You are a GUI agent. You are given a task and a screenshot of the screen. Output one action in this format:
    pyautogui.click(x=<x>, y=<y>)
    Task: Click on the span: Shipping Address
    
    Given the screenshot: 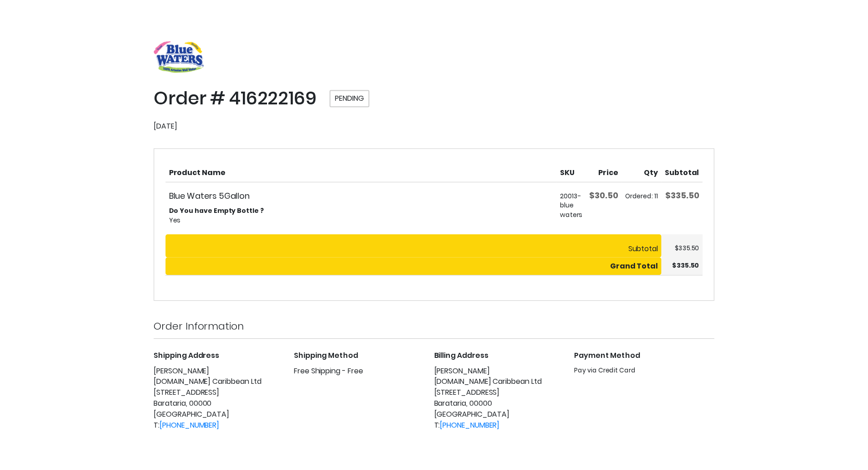 What is the action you would take?
    pyautogui.click(x=187, y=356)
    